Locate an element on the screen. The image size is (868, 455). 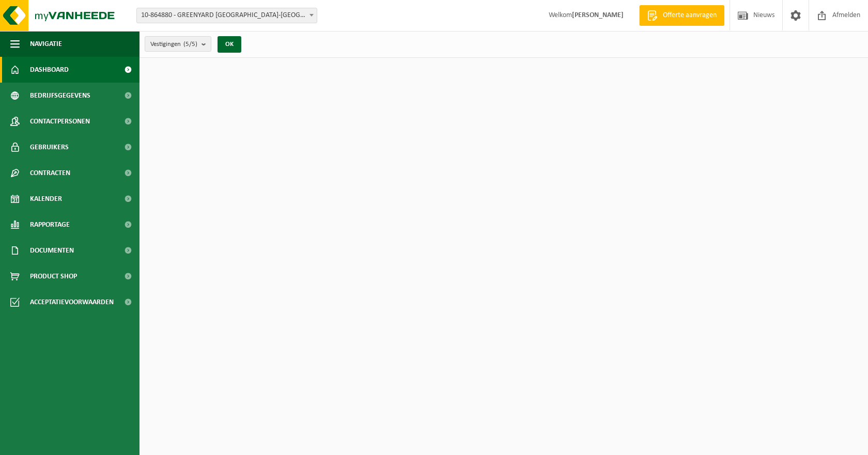
span: Offerte aanvragen is located at coordinates (689, 16).